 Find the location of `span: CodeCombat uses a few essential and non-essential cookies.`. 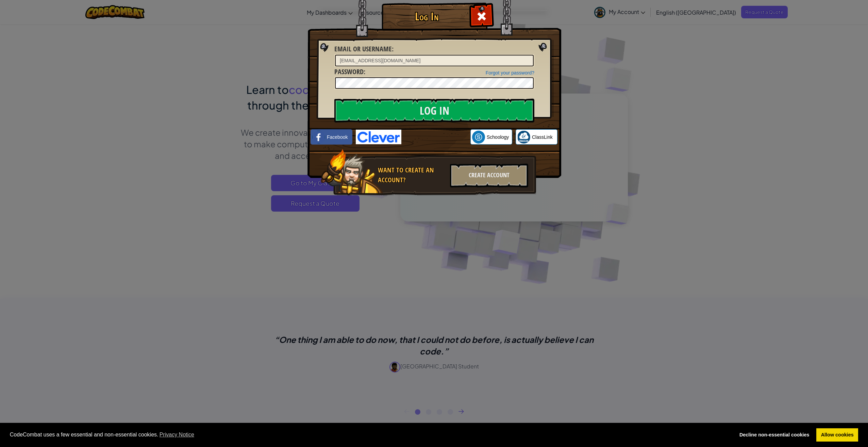

span: CodeCombat uses a few essential and non-essential cookies. is located at coordinates (370, 435).